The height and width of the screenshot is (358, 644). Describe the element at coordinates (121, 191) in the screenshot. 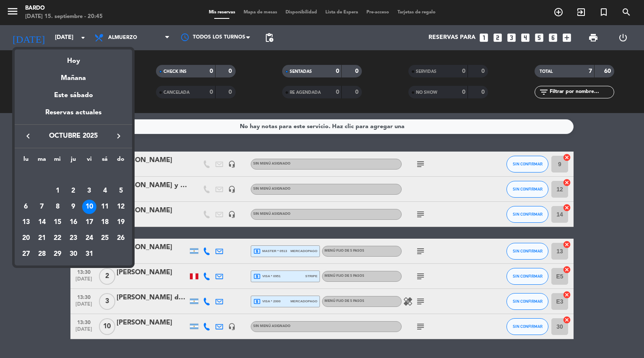

I see `td: 5 de octubre de 2025` at that location.